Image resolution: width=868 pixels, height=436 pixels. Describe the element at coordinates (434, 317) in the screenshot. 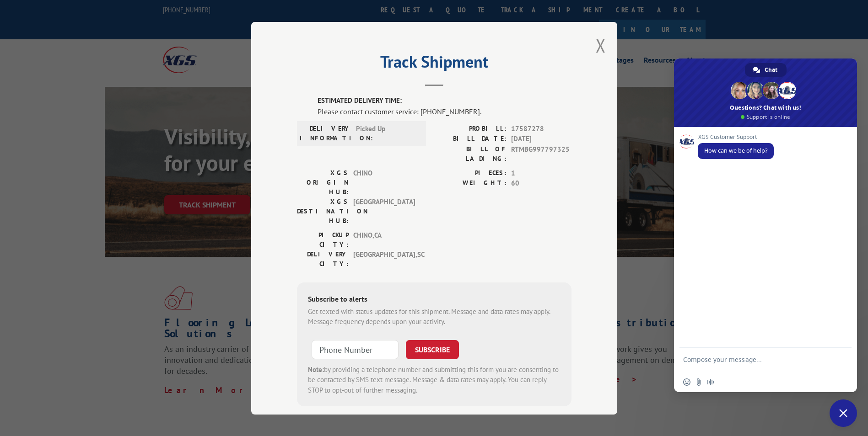

I see `div: Get texted with status updates for this shipment. Message and data rates may apply. Message frequ...` at that location.